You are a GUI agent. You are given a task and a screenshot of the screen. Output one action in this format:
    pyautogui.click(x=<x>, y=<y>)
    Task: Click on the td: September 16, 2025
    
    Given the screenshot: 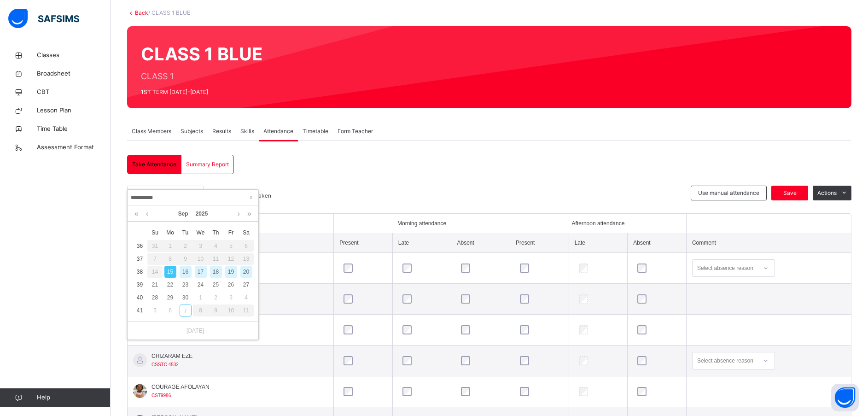 What is the action you would take?
    pyautogui.click(x=185, y=272)
    